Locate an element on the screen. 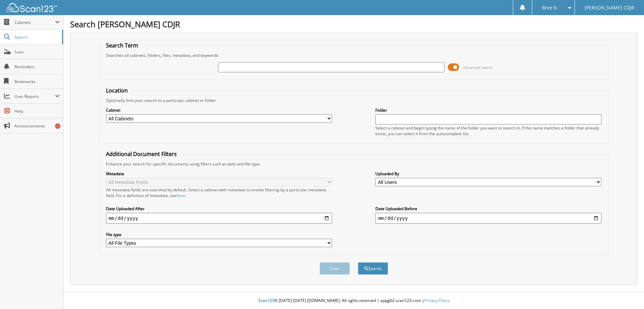 This screenshot has height=309, width=644. a: Privacy Policy is located at coordinates (437, 300).